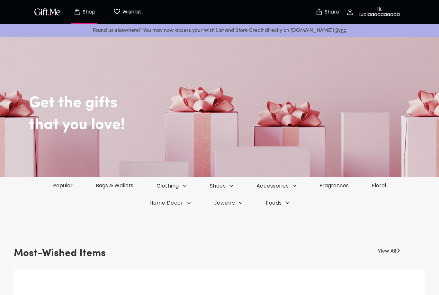 The height and width of the screenshot is (295, 439). Describe the element at coordinates (277, 186) in the screenshot. I see `button: Accessories` at that location.